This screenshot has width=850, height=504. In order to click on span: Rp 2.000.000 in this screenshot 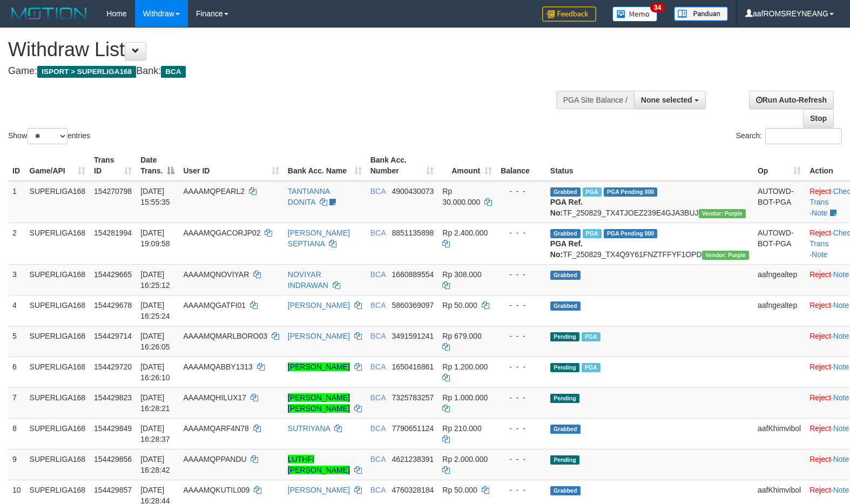, I will do `click(465, 459)`.